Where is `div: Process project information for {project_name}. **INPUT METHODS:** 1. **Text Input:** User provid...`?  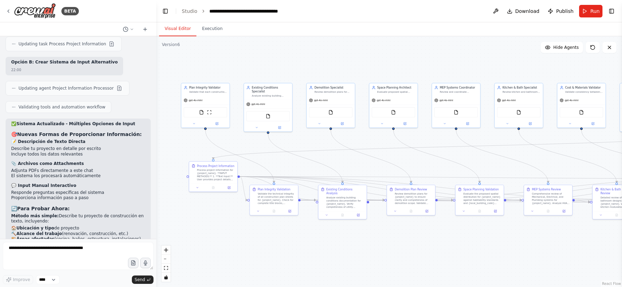
div: Process project information for {project_name}. **INPUT METHODS:** 1. **Text Input:** User provid... is located at coordinates (216, 175).